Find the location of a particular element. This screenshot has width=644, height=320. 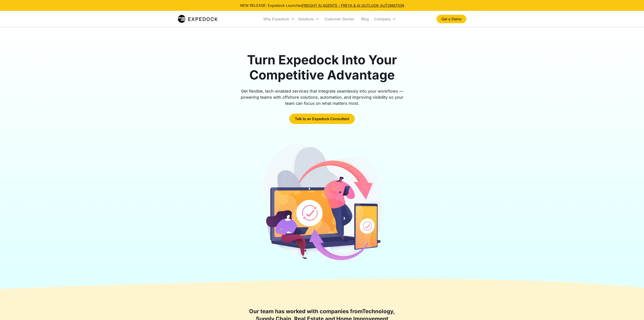

h1: Turn Expedock Into Your Competitive Advantage is located at coordinates (322, 67).